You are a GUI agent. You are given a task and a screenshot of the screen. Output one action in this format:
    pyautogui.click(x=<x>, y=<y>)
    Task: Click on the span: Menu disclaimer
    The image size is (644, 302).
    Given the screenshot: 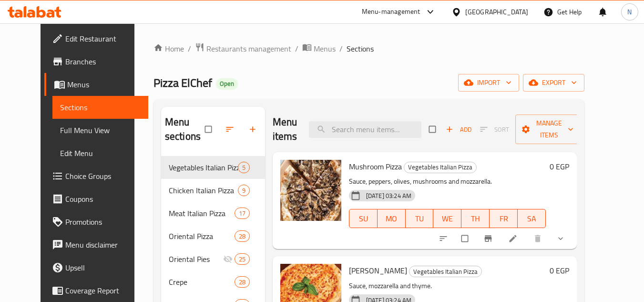 What is the action you would take?
    pyautogui.click(x=103, y=245)
    